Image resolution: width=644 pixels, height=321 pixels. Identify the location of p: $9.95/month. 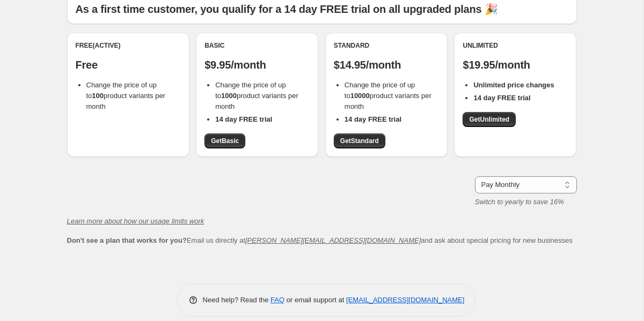
(257, 65).